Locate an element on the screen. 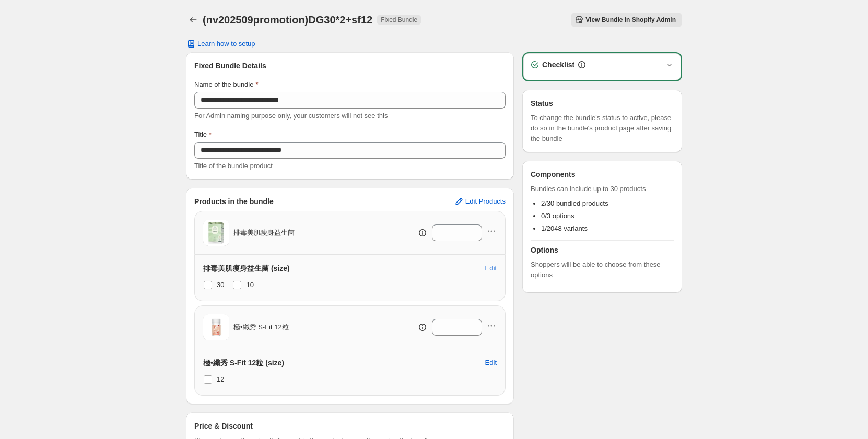 This screenshot has width=868, height=439. img: 極•纖秀 S-Fit 12粒 is located at coordinates (216, 327).